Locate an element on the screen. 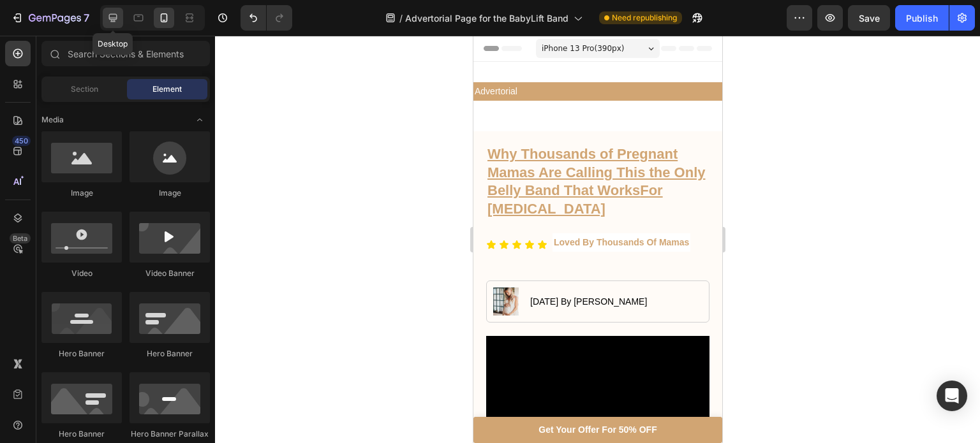 The height and width of the screenshot is (443, 980). p: Get Your Offer For 50% OFF is located at coordinates (124, 394).